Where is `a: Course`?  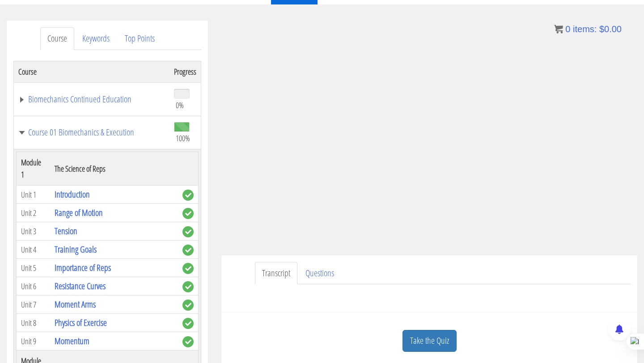
a: Course is located at coordinates (58, 39).